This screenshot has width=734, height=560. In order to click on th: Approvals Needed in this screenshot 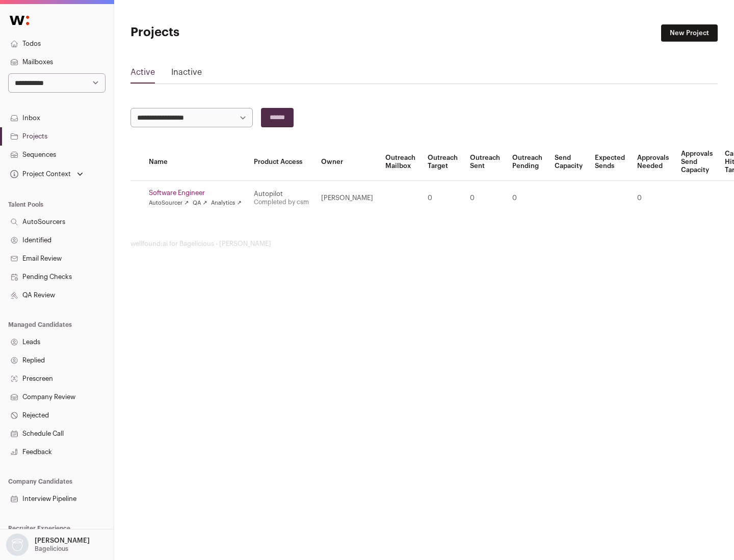, I will do `click(653, 162)`.